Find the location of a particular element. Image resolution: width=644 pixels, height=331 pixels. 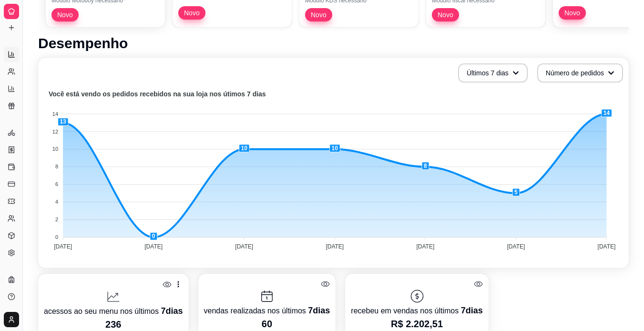

p: recebeu em vendas nos últimos is located at coordinates (417, 311).